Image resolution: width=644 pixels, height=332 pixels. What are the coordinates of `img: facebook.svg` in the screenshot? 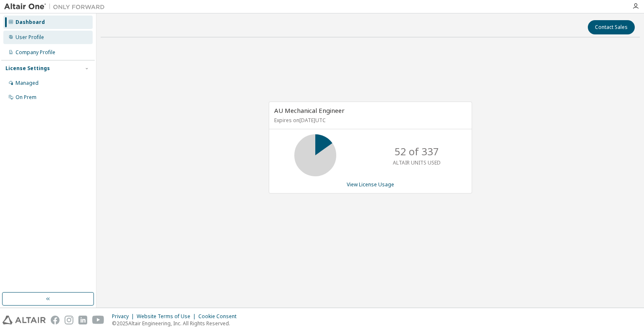 It's located at (55, 320).